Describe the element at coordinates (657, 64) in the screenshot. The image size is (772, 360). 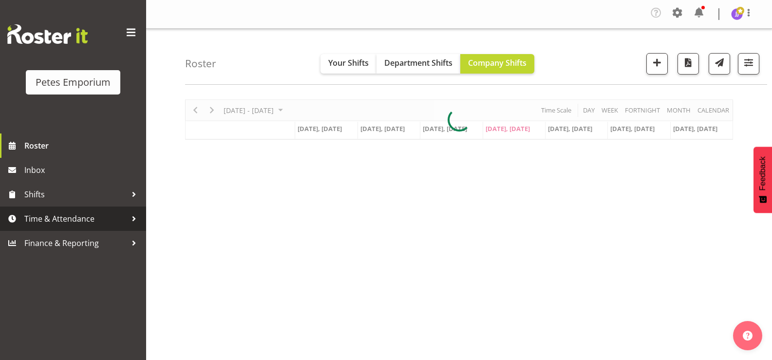
I see `button: Add a new shift` at that location.